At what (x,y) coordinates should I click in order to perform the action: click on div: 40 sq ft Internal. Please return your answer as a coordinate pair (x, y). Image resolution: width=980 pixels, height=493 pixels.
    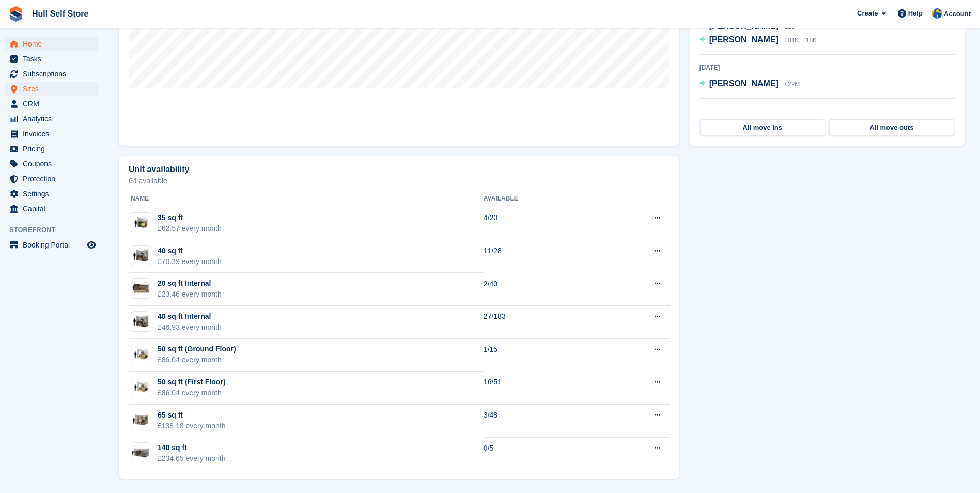
    Looking at the image, I should click on (189, 316).